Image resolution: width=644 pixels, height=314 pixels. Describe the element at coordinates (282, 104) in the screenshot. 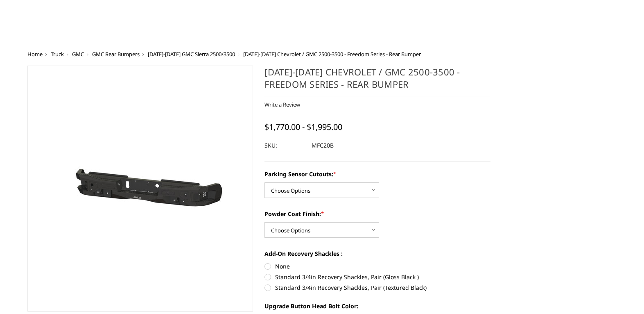

I see `a: Write a Review` at that location.